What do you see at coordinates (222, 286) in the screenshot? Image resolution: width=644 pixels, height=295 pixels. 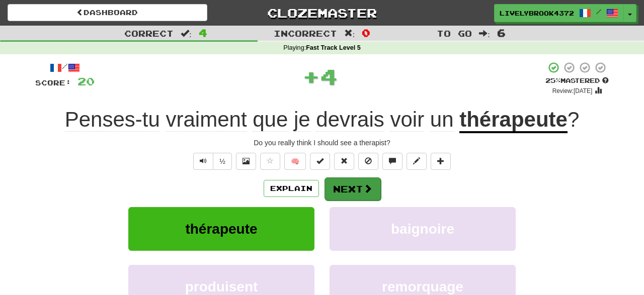 I see `span: produisent` at bounding box center [222, 286].